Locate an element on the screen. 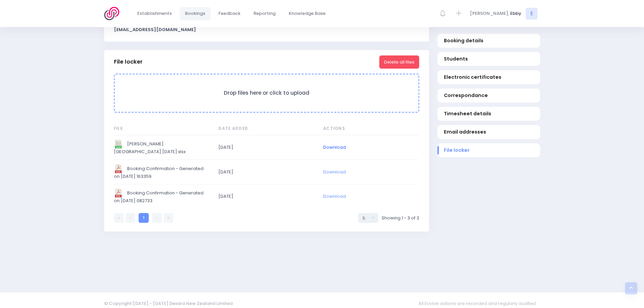 Image resolution: width=644 pixels, height=308 pixels. td: 2025-09-19 08:27:33 is located at coordinates (266, 196).